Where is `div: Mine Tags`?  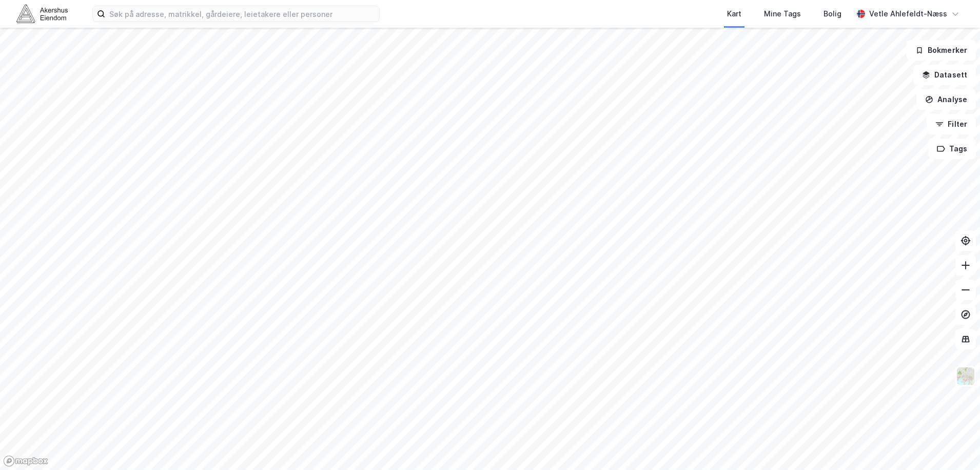 div: Mine Tags is located at coordinates (783, 14).